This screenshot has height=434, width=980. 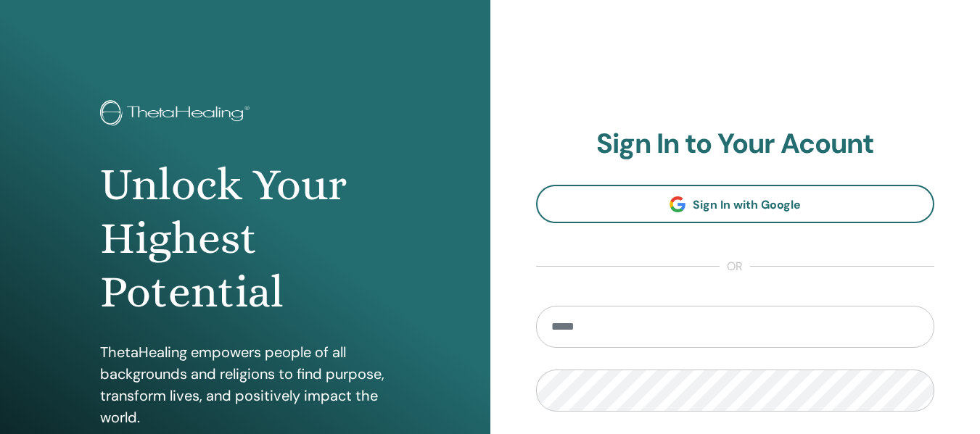 What do you see at coordinates (245, 239) in the screenshot?
I see `h1: Unlock Your Highest Potential` at bounding box center [245, 239].